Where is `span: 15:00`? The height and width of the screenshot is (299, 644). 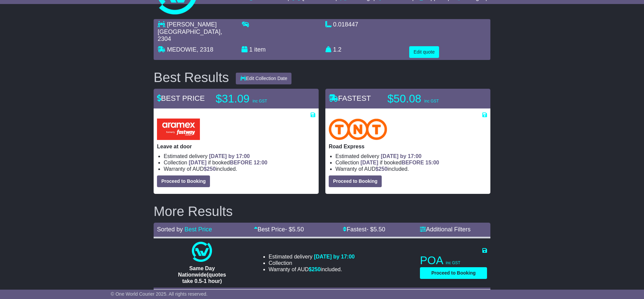
span: 15:00 is located at coordinates (432, 162).